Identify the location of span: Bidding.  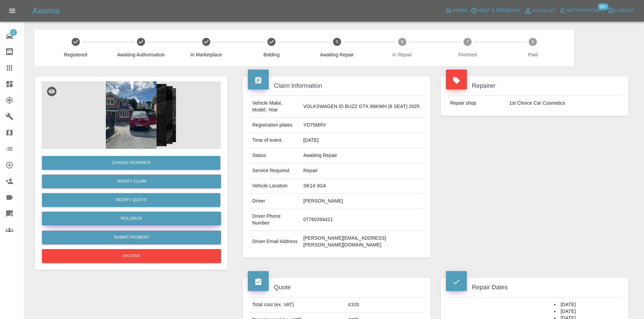
(271, 55).